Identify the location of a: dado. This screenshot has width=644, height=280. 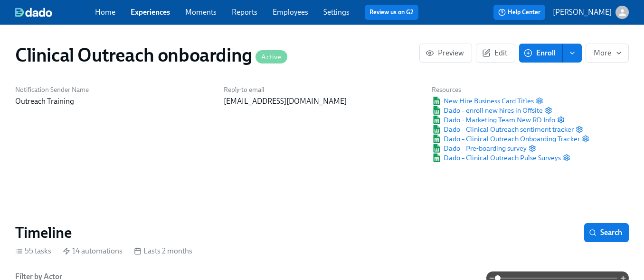
(55, 12).